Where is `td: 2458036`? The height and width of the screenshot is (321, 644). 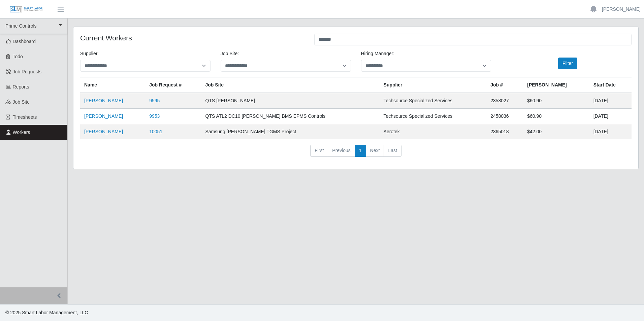 td: 2458036 is located at coordinates (505, 116).